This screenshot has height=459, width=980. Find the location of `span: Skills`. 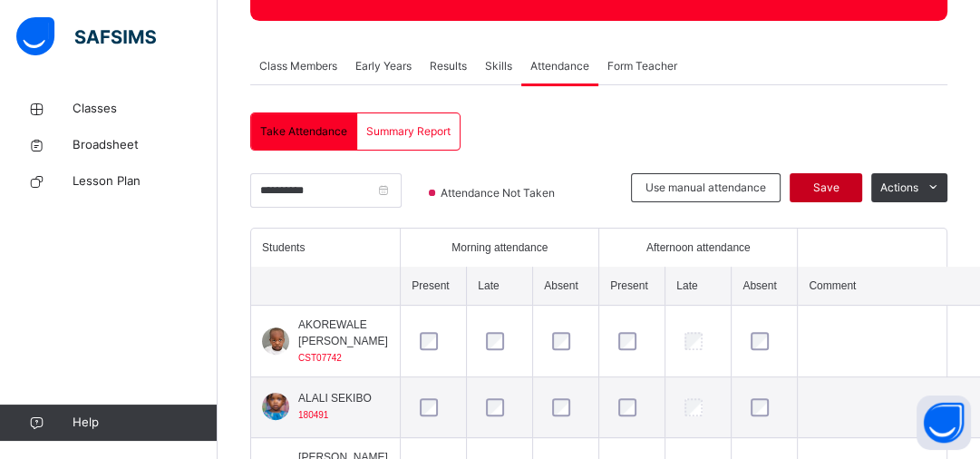

span: Skills is located at coordinates (499, 66).